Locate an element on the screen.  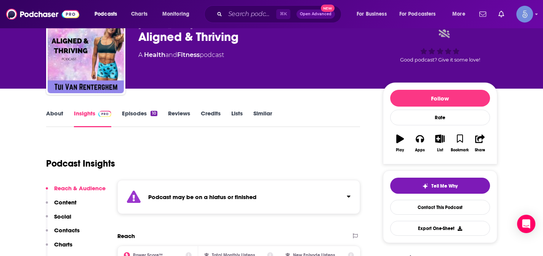
div: A podcast is located at coordinates (181, 55).